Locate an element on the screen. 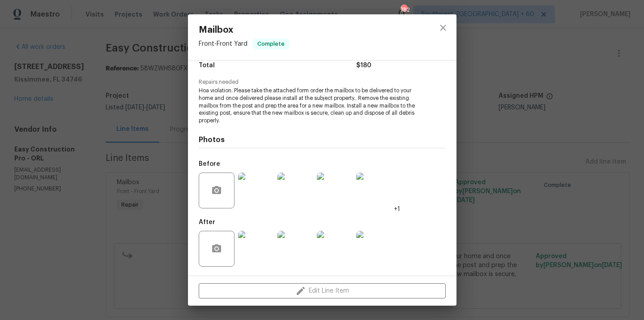 The image size is (644, 320). span: Front - Front Yard is located at coordinates (223, 44).